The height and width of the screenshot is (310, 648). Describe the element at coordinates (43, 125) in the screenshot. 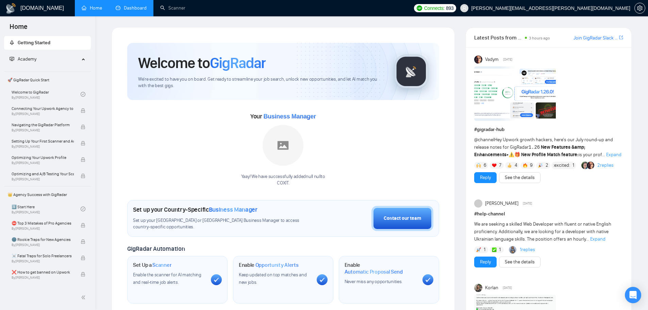

I see `span: Navigating the GigRadar Platform` at that location.